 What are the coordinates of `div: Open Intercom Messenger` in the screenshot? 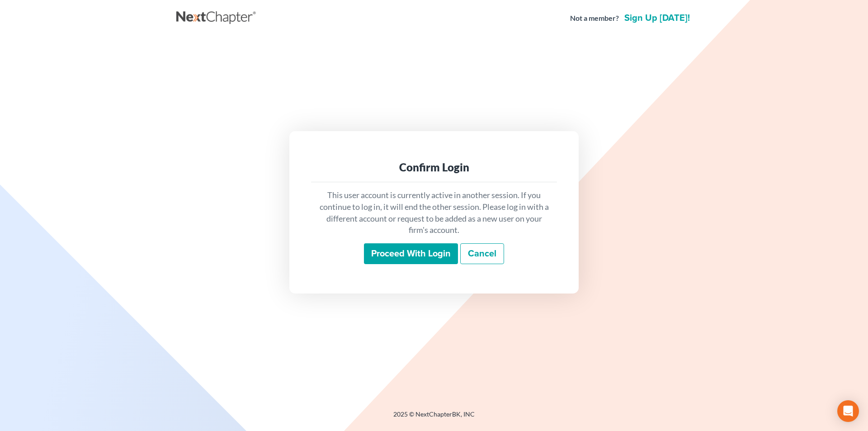 It's located at (848, 411).